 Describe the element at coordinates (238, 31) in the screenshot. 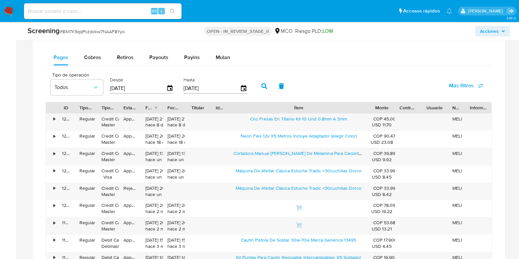

I see `p: OPEN - IN_REVIEW_STAGE_II` at that location.